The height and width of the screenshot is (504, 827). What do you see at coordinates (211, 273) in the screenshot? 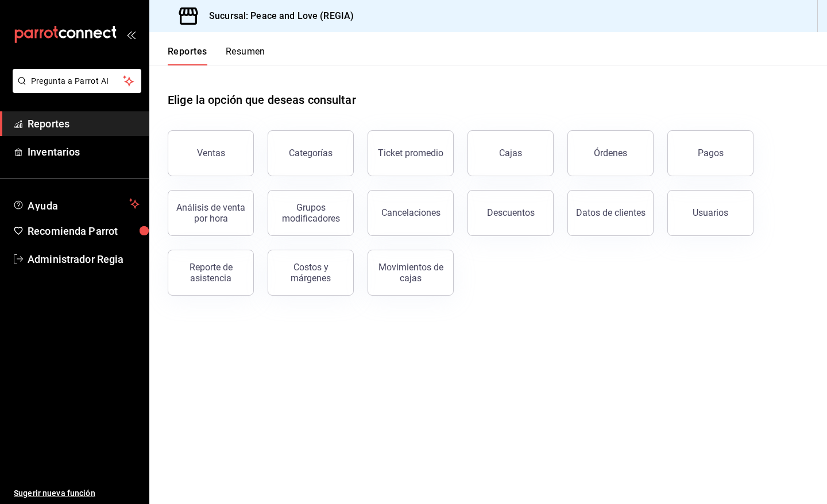
I see `div: Reporte de asistencia` at bounding box center [211, 273].